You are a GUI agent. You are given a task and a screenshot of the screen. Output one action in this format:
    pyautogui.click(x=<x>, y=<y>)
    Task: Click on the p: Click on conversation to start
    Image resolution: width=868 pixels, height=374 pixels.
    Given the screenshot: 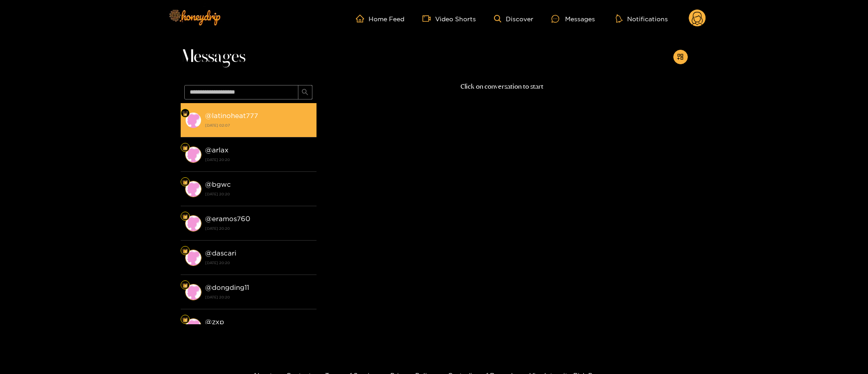 What is the action you would take?
    pyautogui.click(x=502, y=87)
    